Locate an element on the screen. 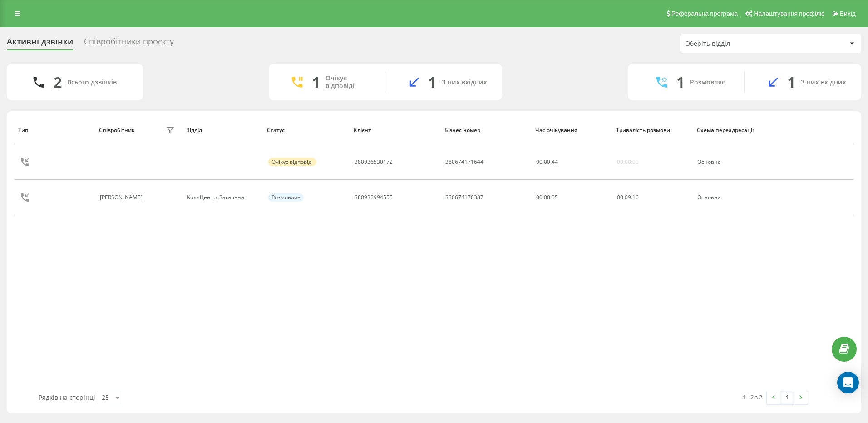  span: 09 is located at coordinates (628, 197).